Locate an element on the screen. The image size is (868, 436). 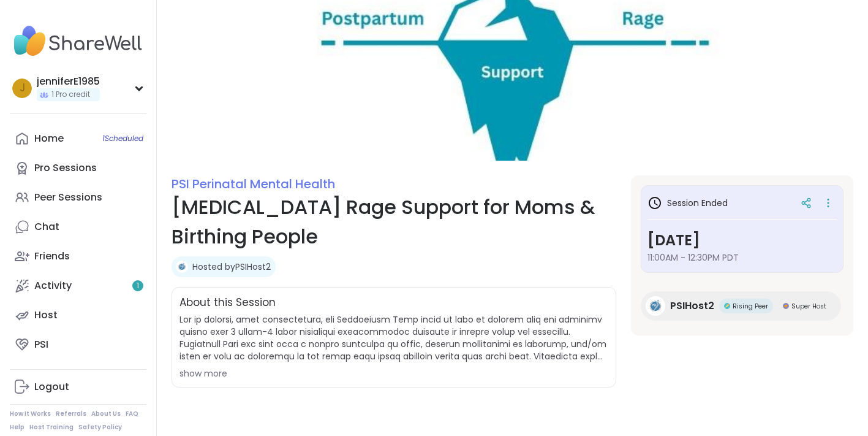
div: Host is located at coordinates (46, 315).